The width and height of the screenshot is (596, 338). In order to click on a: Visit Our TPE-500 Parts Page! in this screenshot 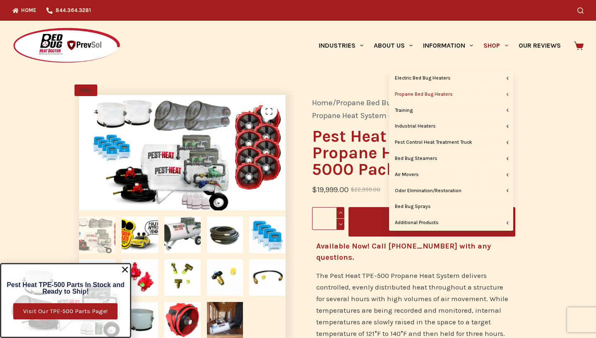, I will do `click(65, 311)`.